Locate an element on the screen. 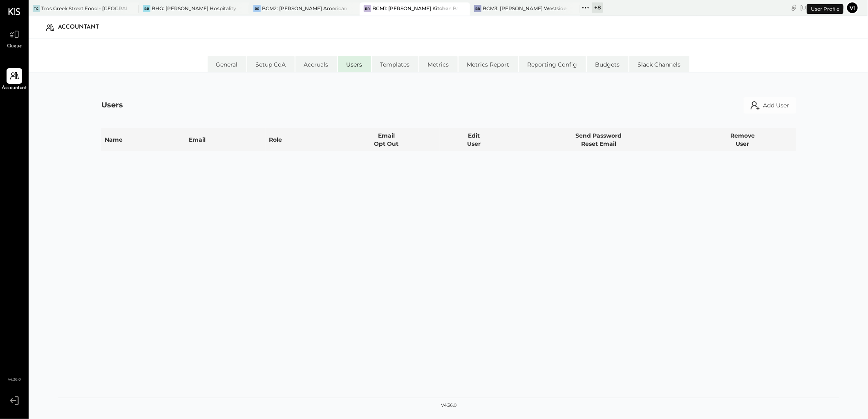 Image resolution: width=868 pixels, height=419 pixels. div: + 8 is located at coordinates (598, 8).